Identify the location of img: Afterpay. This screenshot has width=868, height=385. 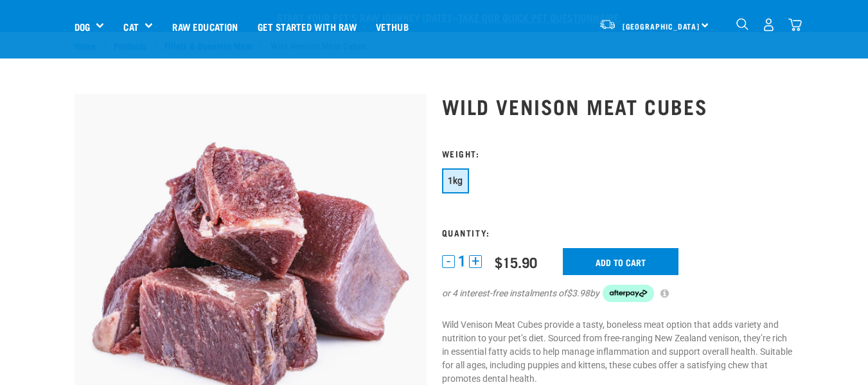
(628, 294).